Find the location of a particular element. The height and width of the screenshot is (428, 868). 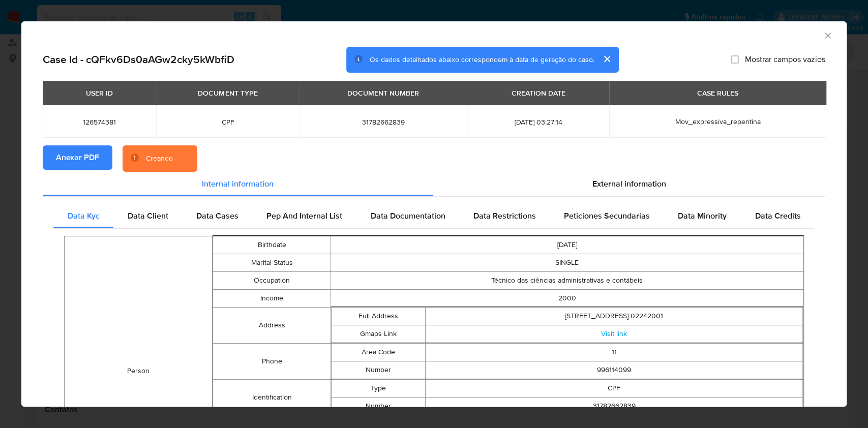

td: Técnico das ciências administrativas e contábeis is located at coordinates (567, 281).